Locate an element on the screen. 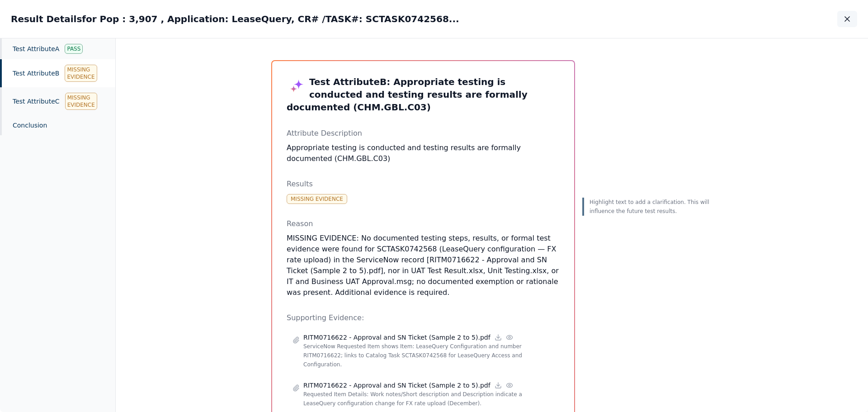  h2: Result Details for Pop : 3,907 , Application: LeaseQuery, CR# /TASK#: SCTASK0742568... is located at coordinates (235, 19).